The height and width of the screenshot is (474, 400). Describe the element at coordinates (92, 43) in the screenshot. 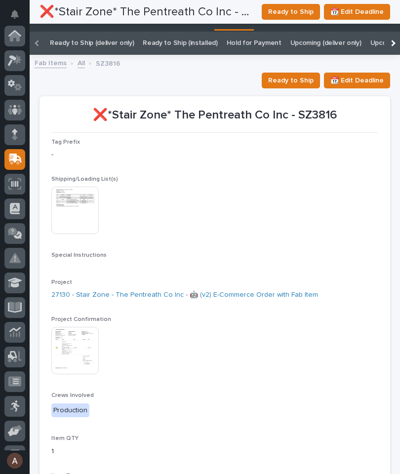

I see `a: Ready to Ship (deliver only)` at that location.